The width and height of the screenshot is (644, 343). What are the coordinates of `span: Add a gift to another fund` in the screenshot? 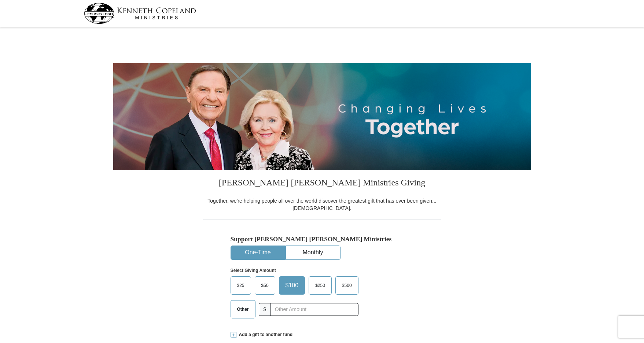 It's located at (265, 335).